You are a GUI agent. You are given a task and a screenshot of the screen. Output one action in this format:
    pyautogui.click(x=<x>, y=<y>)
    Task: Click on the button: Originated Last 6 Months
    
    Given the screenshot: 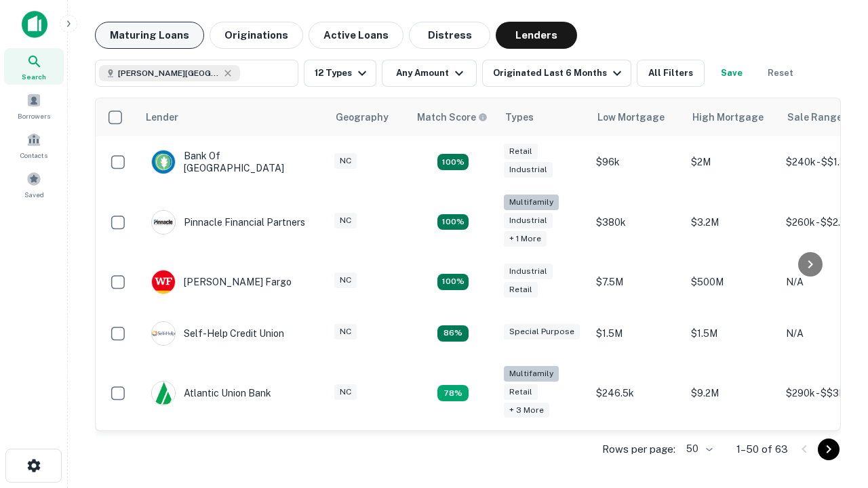 What is the action you would take?
    pyautogui.click(x=557, y=73)
    